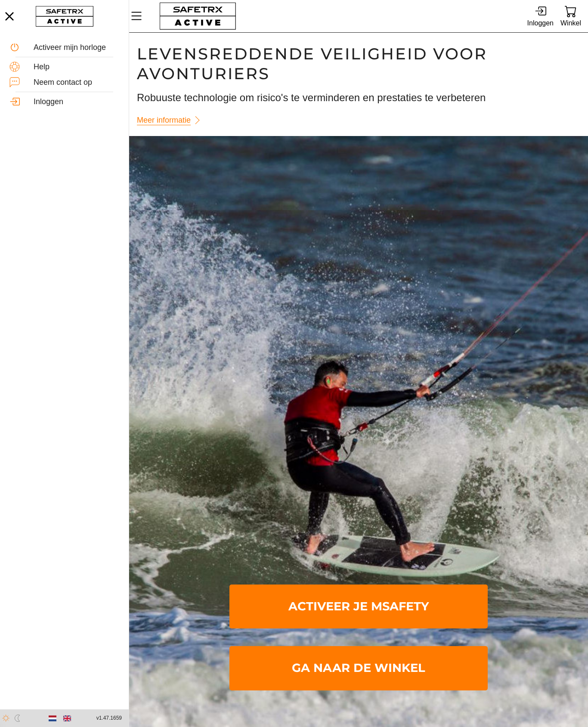 Image resolution: width=588 pixels, height=727 pixels. I want to click on h1: Levensreddende veiligheid voor avonturiers, so click(359, 64).